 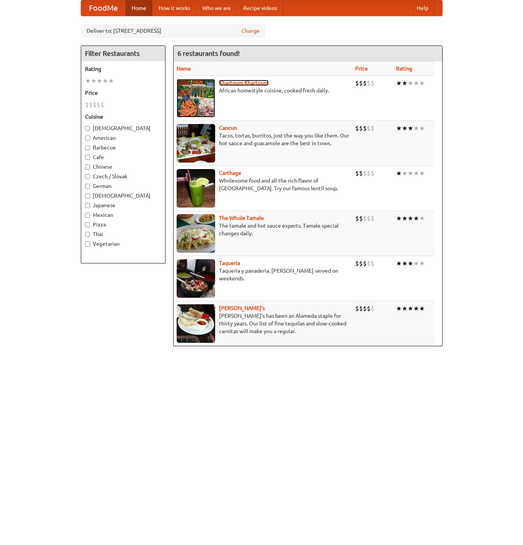 What do you see at coordinates (123, 157) in the screenshot?
I see `label: Cafe` at bounding box center [123, 157].